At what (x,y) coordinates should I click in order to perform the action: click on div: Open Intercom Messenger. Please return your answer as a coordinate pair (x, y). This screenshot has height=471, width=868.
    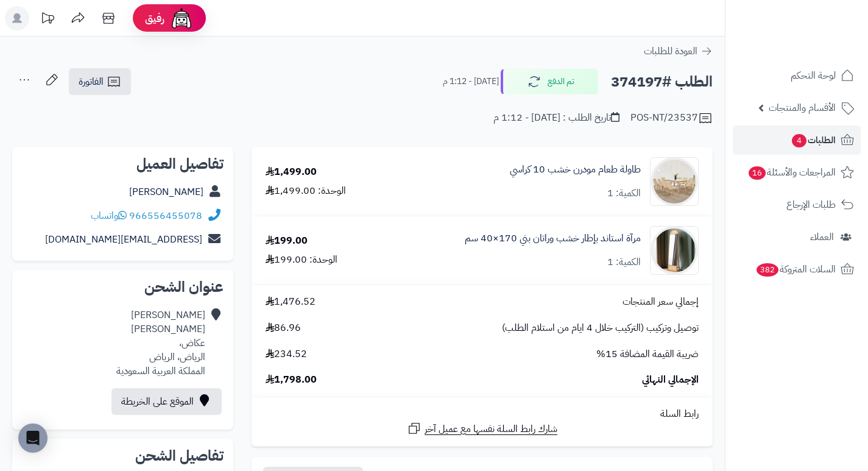
    Looking at the image, I should click on (33, 438).